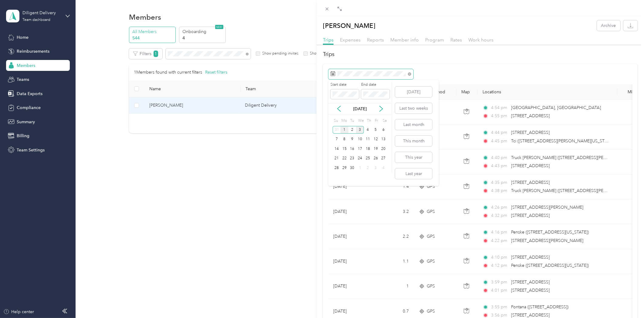  I want to click on td: 1.1, so click(394, 262).